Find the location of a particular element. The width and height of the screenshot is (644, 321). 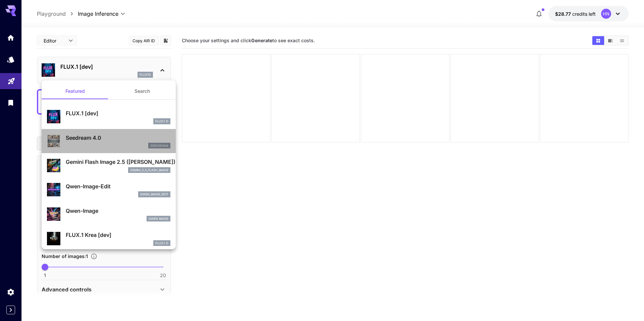

p: Qwen-Image-Edit is located at coordinates (118, 186).